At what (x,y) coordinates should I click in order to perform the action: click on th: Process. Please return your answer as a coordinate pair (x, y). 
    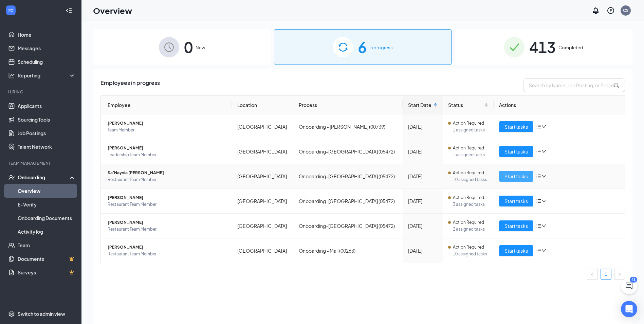
    Looking at the image, I should click on (347, 105).